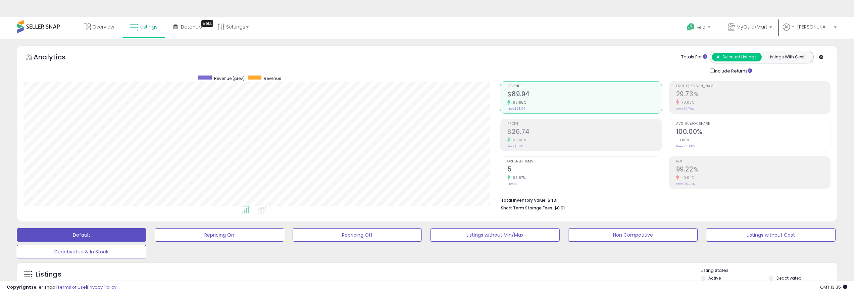  I want to click on div: Include Returns, so click(732, 70).